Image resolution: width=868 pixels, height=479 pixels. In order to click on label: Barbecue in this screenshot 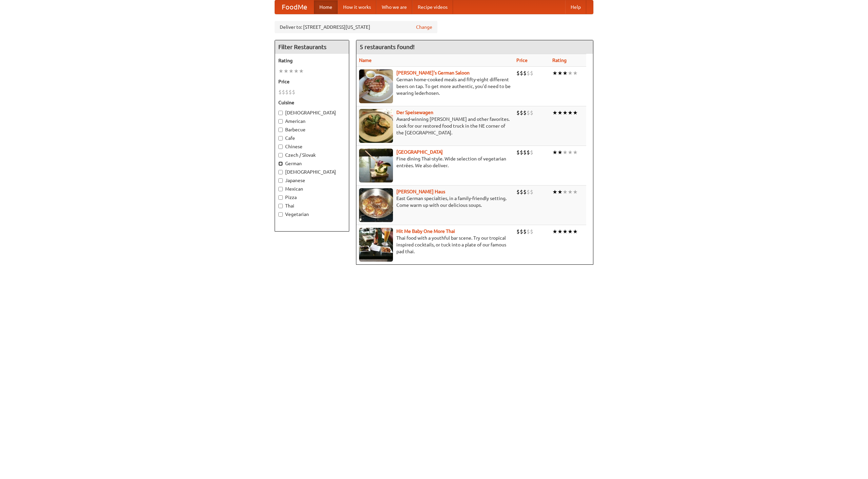, I will do `click(312, 130)`.